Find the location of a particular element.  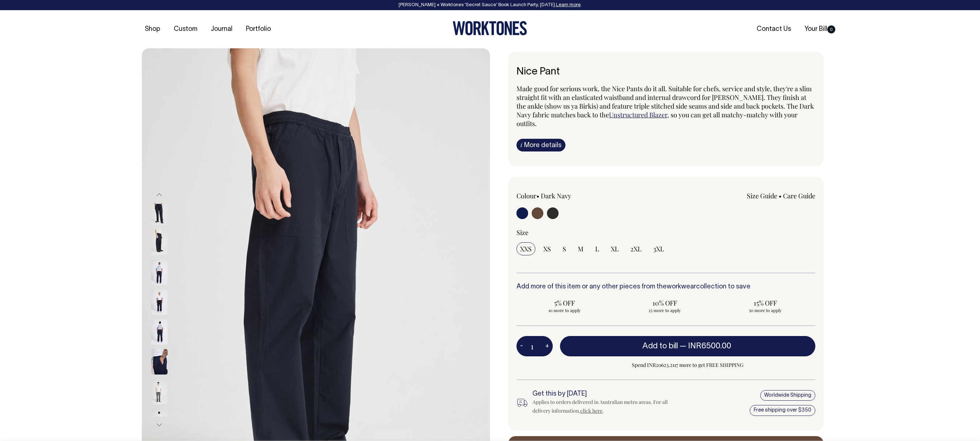

span: 2XL is located at coordinates (636, 249).